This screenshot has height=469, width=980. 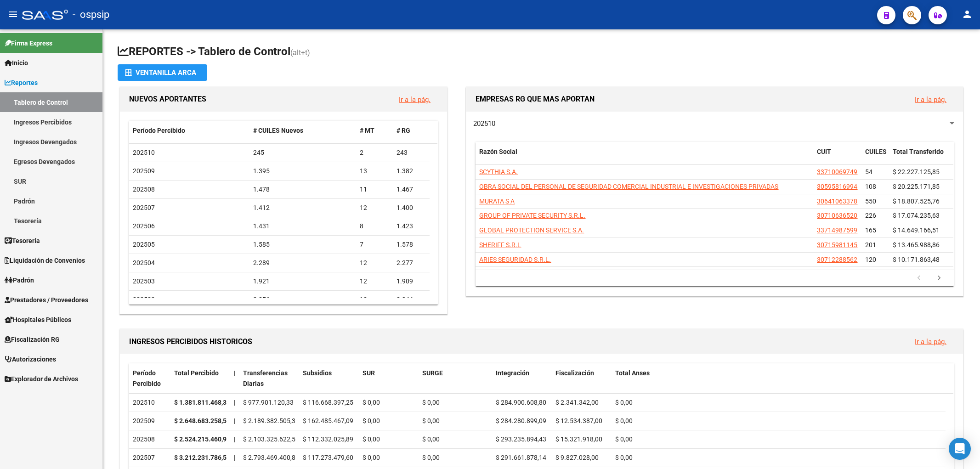 I want to click on span: Reportes, so click(x=21, y=82).